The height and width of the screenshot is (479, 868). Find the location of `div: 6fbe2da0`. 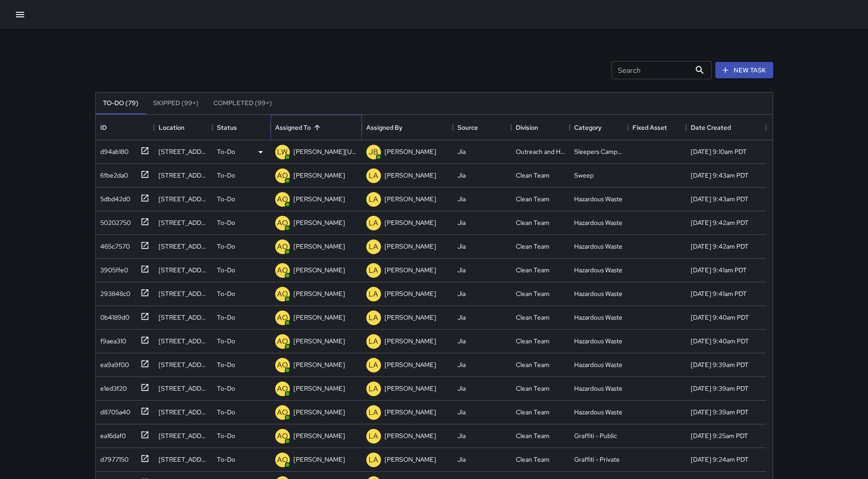

div: 6fbe2da0 is located at coordinates (112, 173).